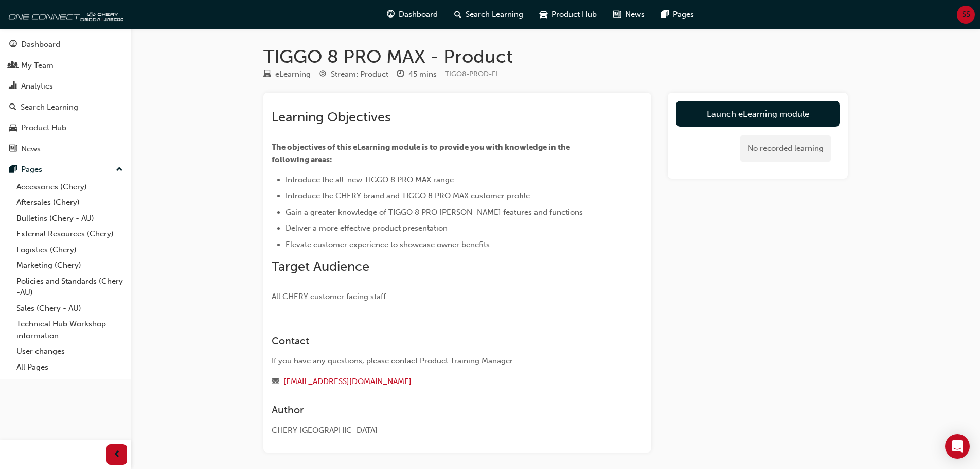 Image resolution: width=980 pixels, height=469 pixels. I want to click on img: oneconnect, so click(64, 15).